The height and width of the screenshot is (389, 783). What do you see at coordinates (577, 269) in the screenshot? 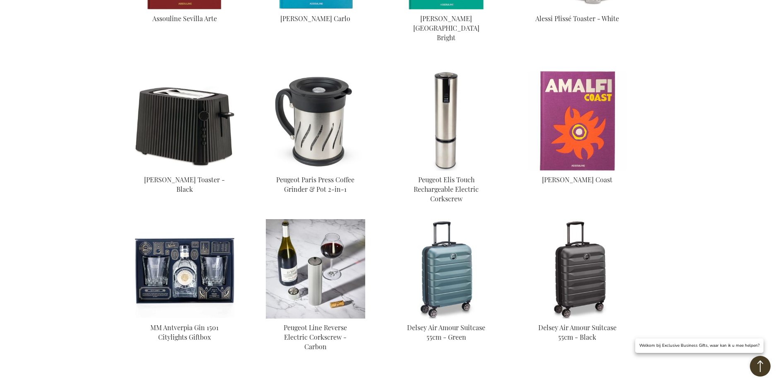
I see `img: Delsey Air Amour Suitcase 55cm - Black` at bounding box center [577, 269].